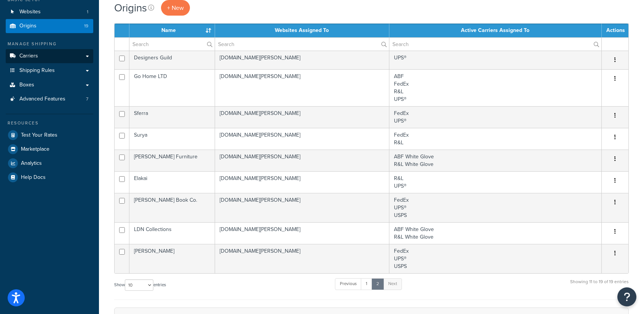 The width and height of the screenshot is (644, 314). Describe the element at coordinates (496, 88) in the screenshot. I see `td: ABF FedEx R&L UPS®` at that location.